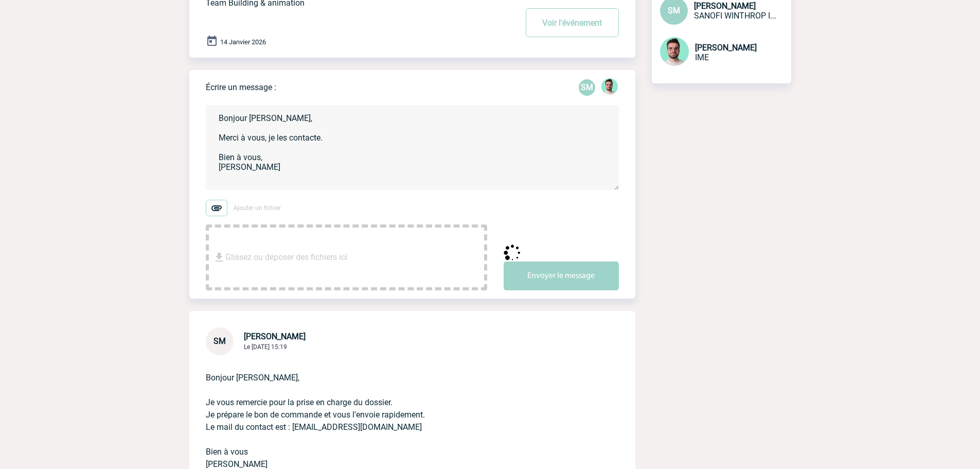 Image resolution: width=980 pixels, height=469 pixels. Describe the element at coordinates (241, 87) in the screenshot. I see `p: Écrire un message :` at that location.